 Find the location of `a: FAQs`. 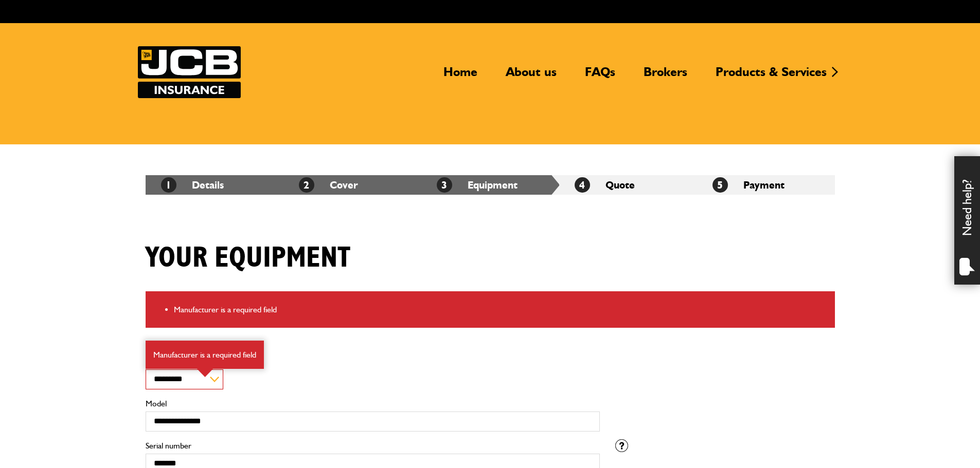

a: FAQs is located at coordinates (600, 76).